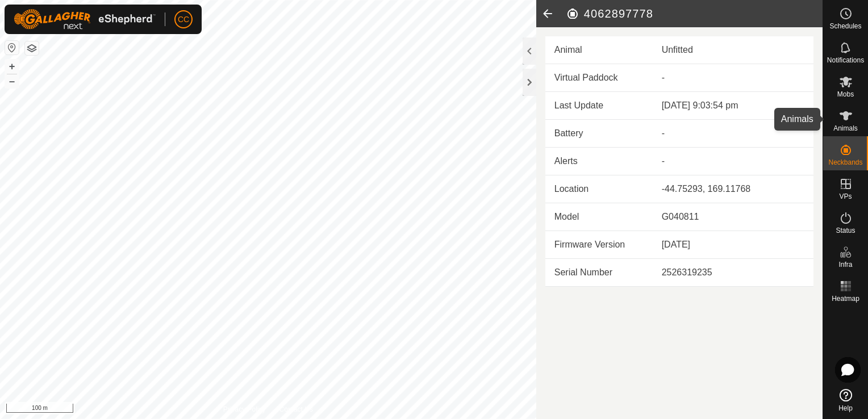 This screenshot has width=868, height=419. Describe the element at coordinates (733, 50) in the screenshot. I see `div: Unfitted` at that location.